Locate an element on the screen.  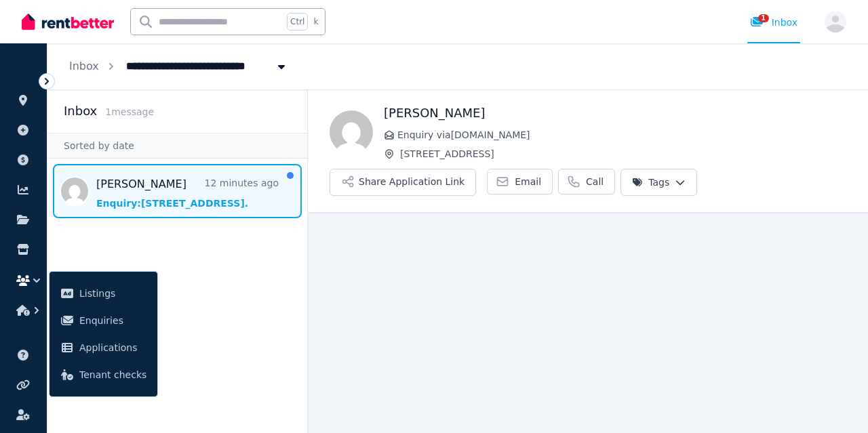
a: Inbox is located at coordinates (84, 66).